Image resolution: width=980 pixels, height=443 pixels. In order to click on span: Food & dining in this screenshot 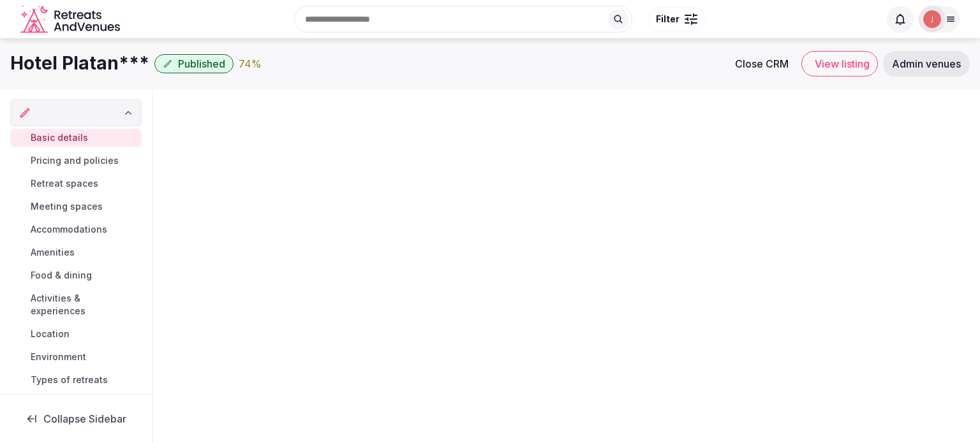, I will do `click(62, 275)`.